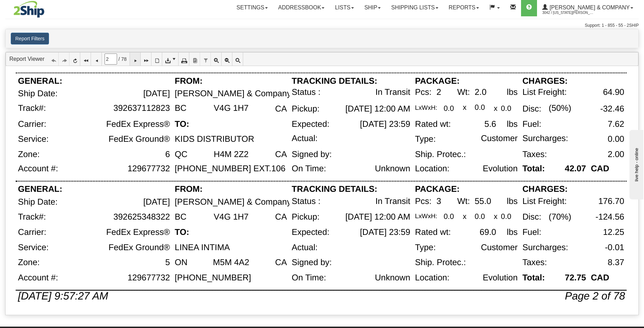  Describe the element at coordinates (138, 124) in the screenshot. I see `div: FedEx Express®` at that location.